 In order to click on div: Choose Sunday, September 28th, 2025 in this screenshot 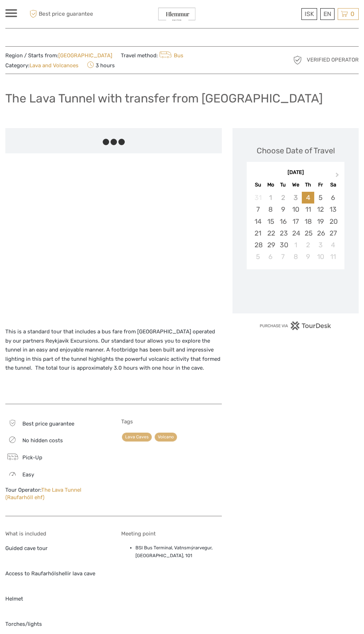, I will do `click(258, 245)`.